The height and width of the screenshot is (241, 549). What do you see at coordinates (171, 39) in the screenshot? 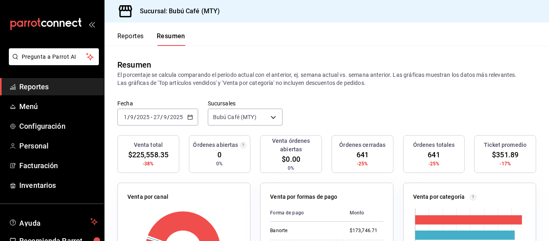
I see `button: Resumen` at bounding box center [171, 39].